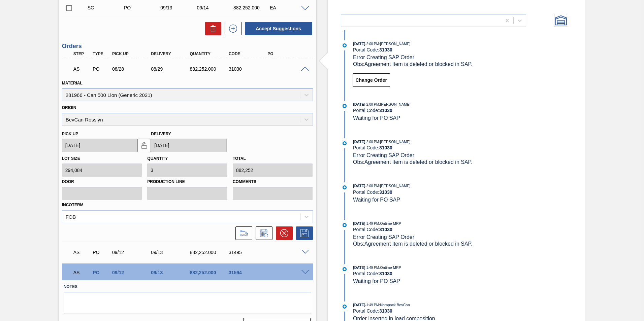 This screenshot has height=321, width=644. What do you see at coordinates (249, 54) in the screenshot?
I see `div: Code` at bounding box center [249, 54].